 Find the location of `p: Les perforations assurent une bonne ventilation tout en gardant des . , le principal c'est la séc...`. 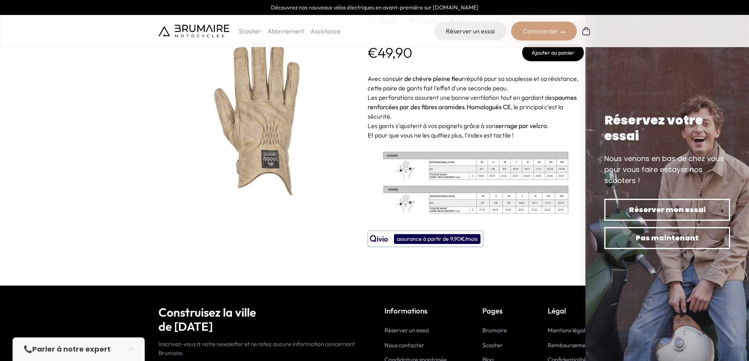

p: Les perforations assurent une bonne ventilation tout en gardant des . , le principal c'est la séc... is located at coordinates (475, 107).